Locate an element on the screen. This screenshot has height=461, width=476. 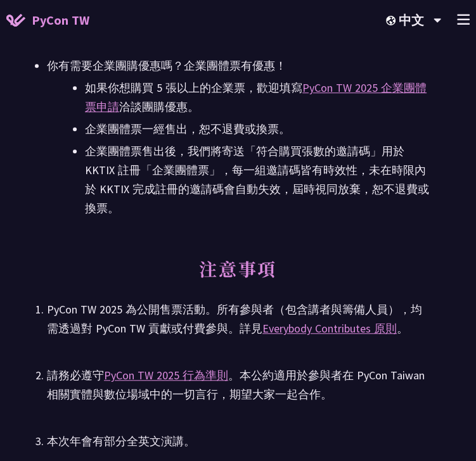
li: 如果你想購買 5 張以上的企業票，歡迎填寫 洽談團購優惠。 is located at coordinates (256, 97).